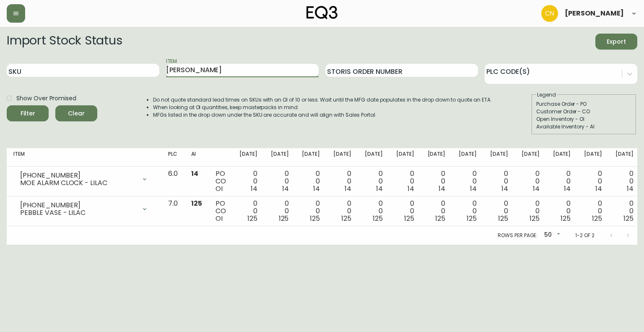 Image resolution: width=644 pixels, height=332 pixels. I want to click on div: Customer Order - CO, so click(584, 112).